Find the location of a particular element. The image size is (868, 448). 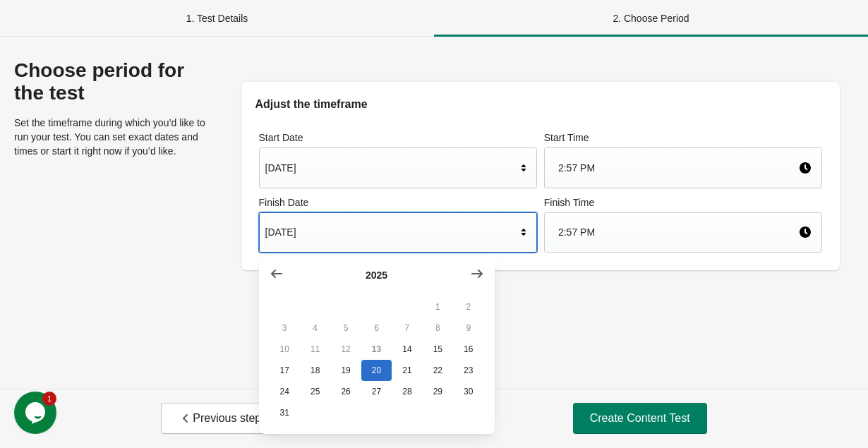

button: 26 2025 is located at coordinates (345, 392).